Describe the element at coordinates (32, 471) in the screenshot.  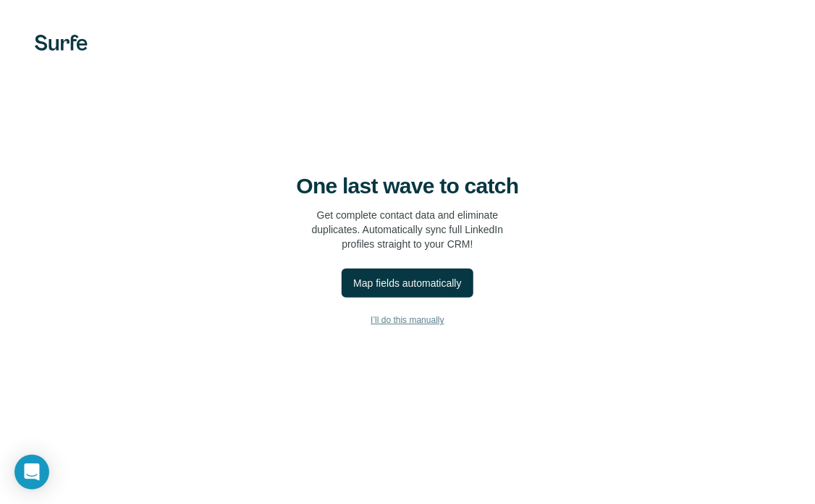
I see `div: Open Intercom Messenger` at that location.